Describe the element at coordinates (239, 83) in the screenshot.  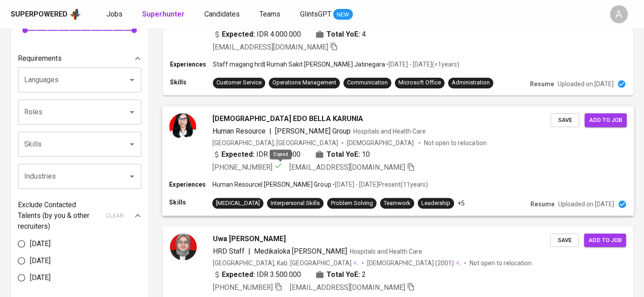
I see `div: Customer Service` at that location.